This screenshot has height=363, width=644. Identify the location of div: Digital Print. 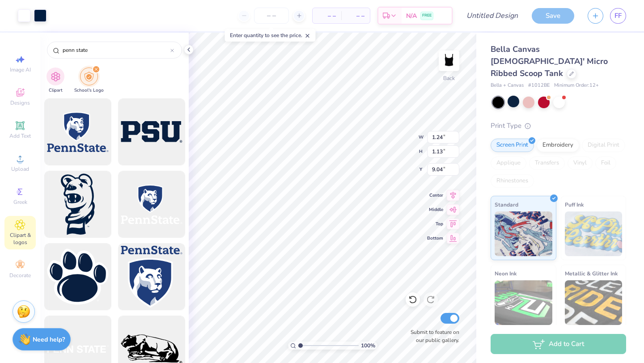
(603, 145).